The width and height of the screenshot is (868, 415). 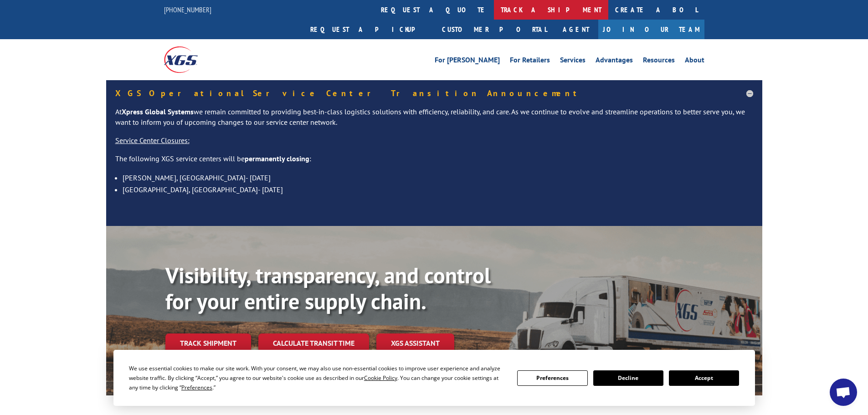 I want to click on a: Agent, so click(x=576, y=29).